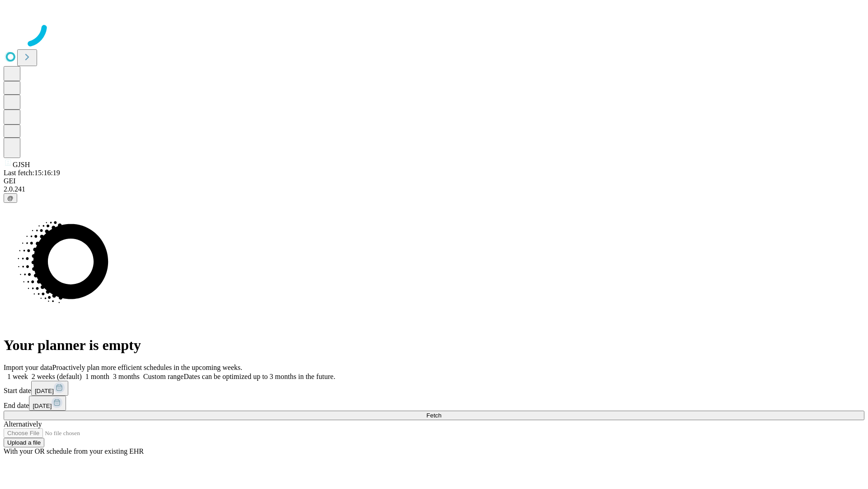 The width and height of the screenshot is (868, 489). Describe the element at coordinates (163, 376) in the screenshot. I see `span: Custom range` at that location.